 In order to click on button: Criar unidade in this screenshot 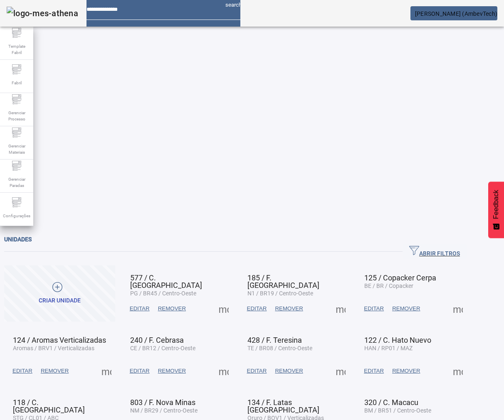, I will do `click(60, 293)`.